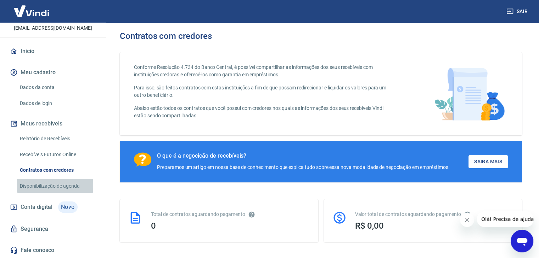 The image size is (539, 258). Describe the element at coordinates (265, 71) in the screenshot. I see `p: Conforme Resolução 4.734 do Banco Central, é possível compartilhar as informações dos seus recebí...` at that location.